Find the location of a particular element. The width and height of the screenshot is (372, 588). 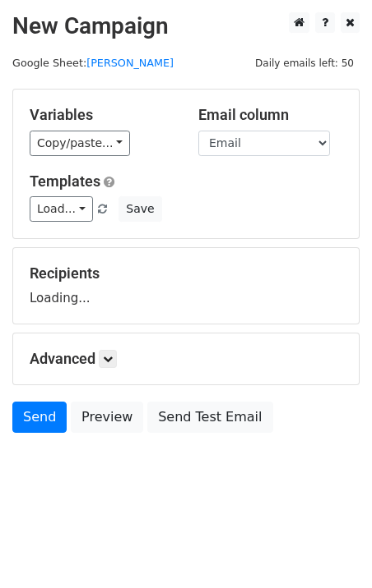

a: Templates is located at coordinates (65, 181).